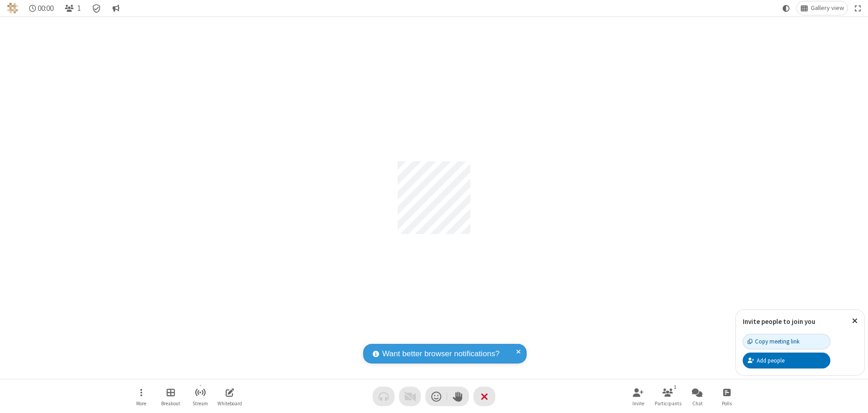  Describe the element at coordinates (12, 8) in the screenshot. I see `img: QA Selenium DO NOT DELETE OR CHANGE` at that location.